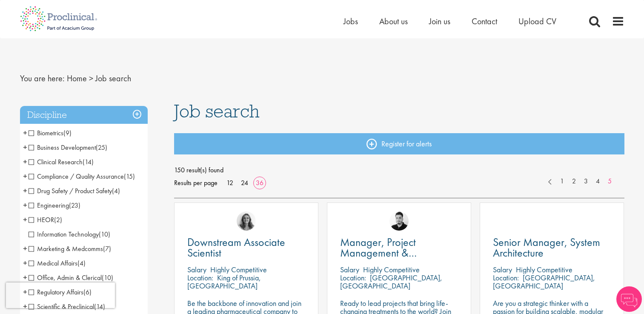 The width and height of the screenshot is (644, 314). I want to click on span: (7), so click(107, 249).